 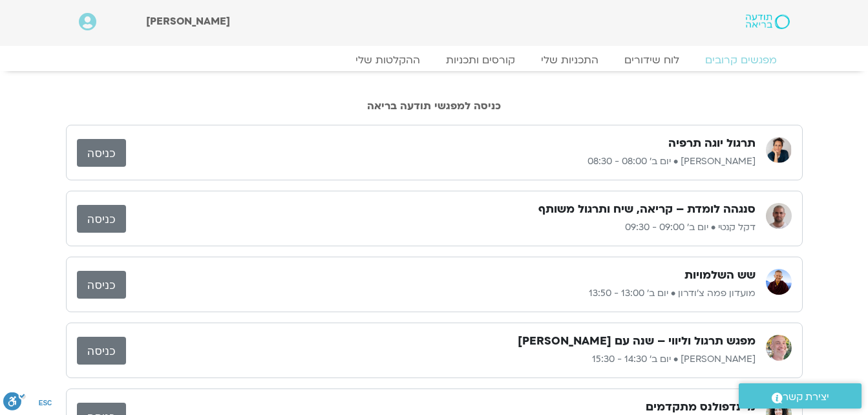 What do you see at coordinates (441, 227) in the screenshot?
I see `p: דקל קנטי • יום ב׳ 09:00 - 09:30` at bounding box center [441, 227].